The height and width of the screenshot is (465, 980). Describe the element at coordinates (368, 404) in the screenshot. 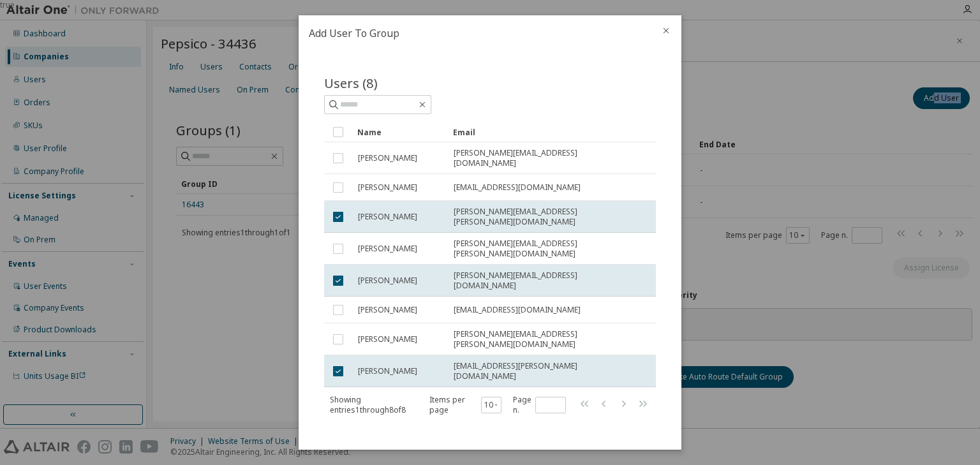

I see `span: Showing entries 1 through 8 of 8` at that location.